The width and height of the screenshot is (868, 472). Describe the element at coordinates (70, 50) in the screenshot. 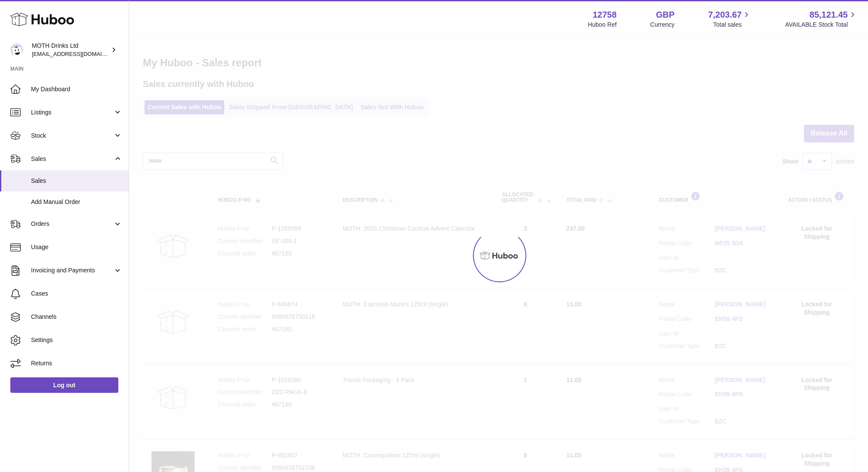

I see `div: MOTH Drinks Ltd` at that location.